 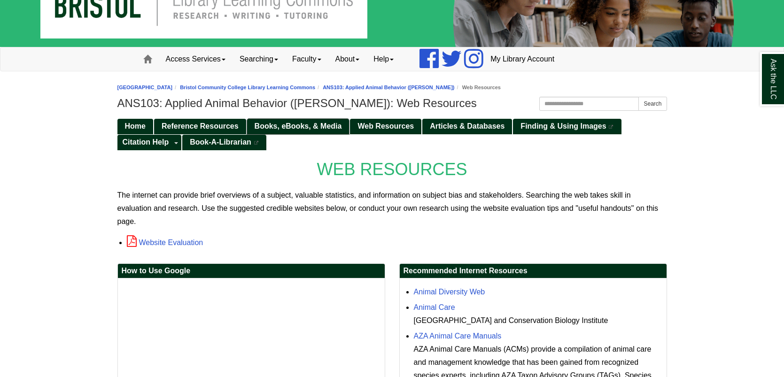 What do you see at coordinates (392, 209) in the screenshot?
I see `p: The internet can provide brief overviews of a subject, valuable statistics, and information on su...` at bounding box center [392, 209].